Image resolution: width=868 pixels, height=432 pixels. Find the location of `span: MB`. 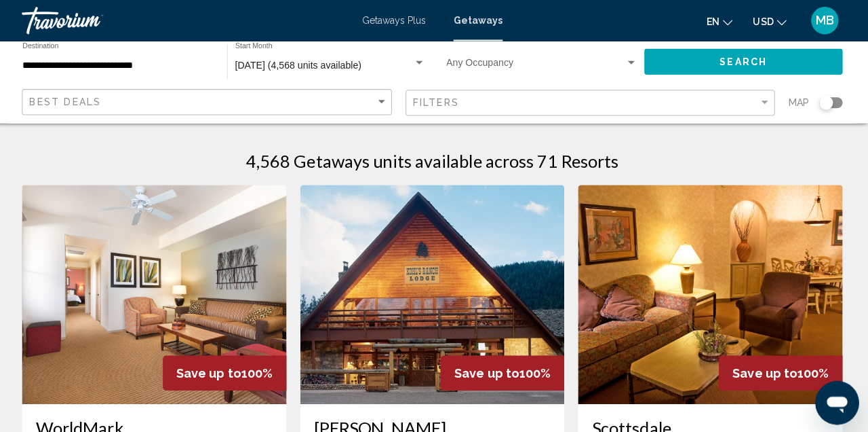

span: MB is located at coordinates (824, 20).